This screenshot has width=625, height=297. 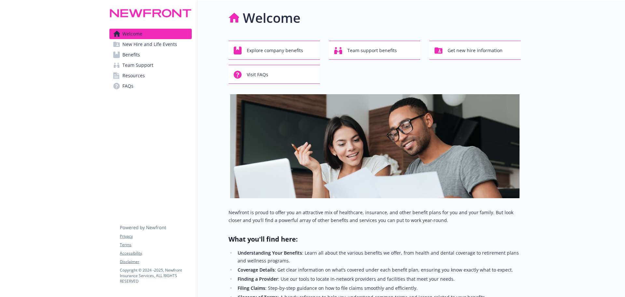 I want to click on a: FAQs, so click(x=150, y=86).